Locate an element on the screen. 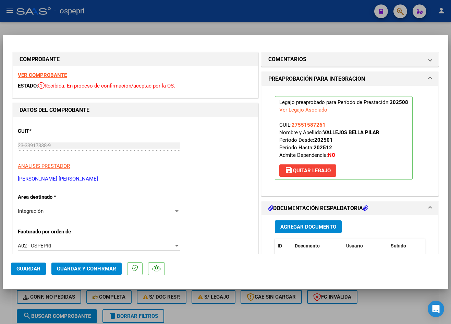 The height and width of the screenshot is (324, 451). mat-expansion-panel-header: PREAPROBACIÓN PARA INTEGRACION is located at coordinates (350, 79).